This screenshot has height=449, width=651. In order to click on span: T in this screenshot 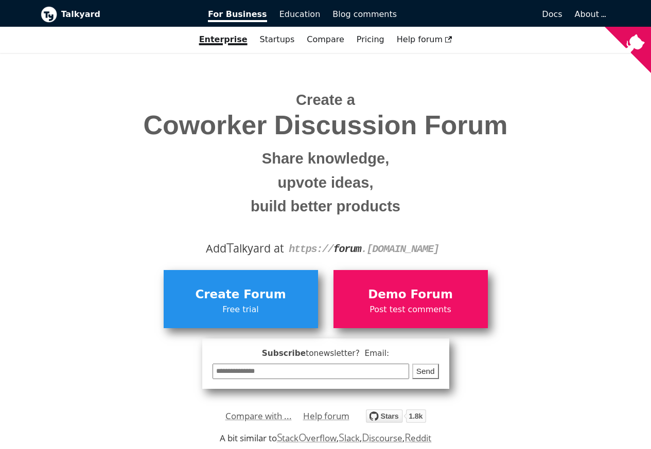, I will do `click(230, 247)`.